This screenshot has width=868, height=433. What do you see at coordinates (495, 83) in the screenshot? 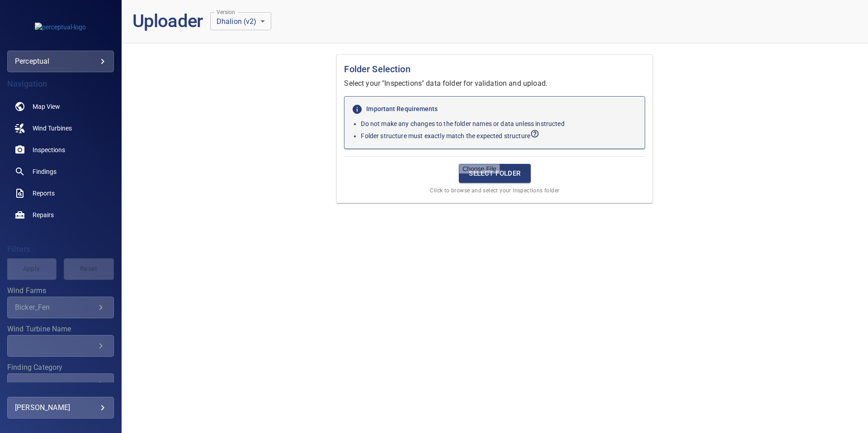
I see `p: Select your "Inspections" data folder for validation and upload.` at bounding box center [495, 83].